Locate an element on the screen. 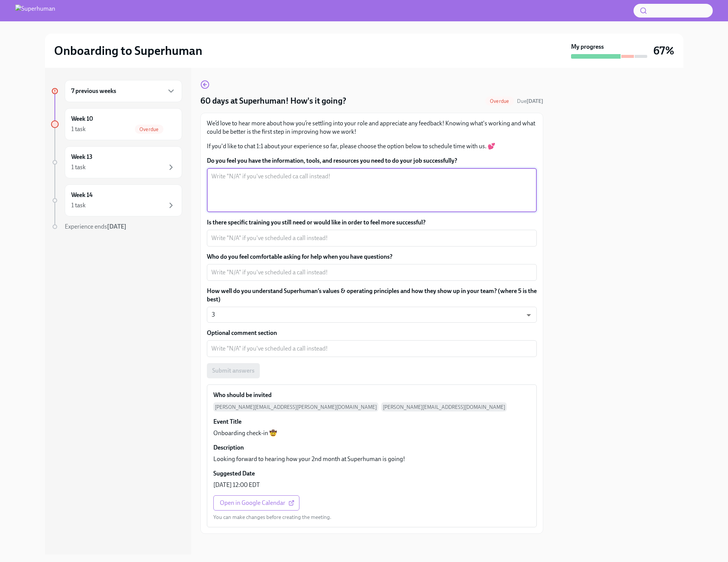 Image resolution: width=728 pixels, height=562 pixels. h6: 7 previous weeks is located at coordinates (94, 91).